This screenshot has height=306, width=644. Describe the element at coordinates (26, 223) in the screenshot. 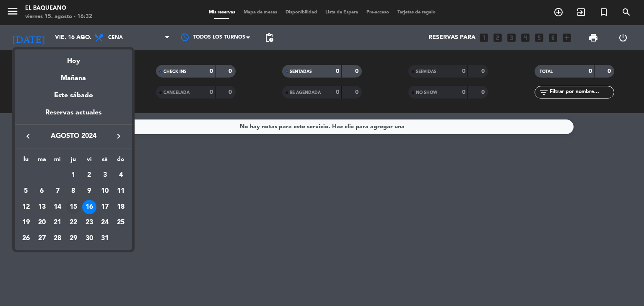

I see `div: 19` at that location.